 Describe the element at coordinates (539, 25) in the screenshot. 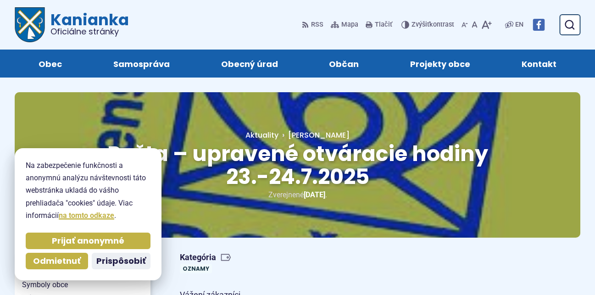

I see `img: Prejsť na Facebook stránku` at that location.